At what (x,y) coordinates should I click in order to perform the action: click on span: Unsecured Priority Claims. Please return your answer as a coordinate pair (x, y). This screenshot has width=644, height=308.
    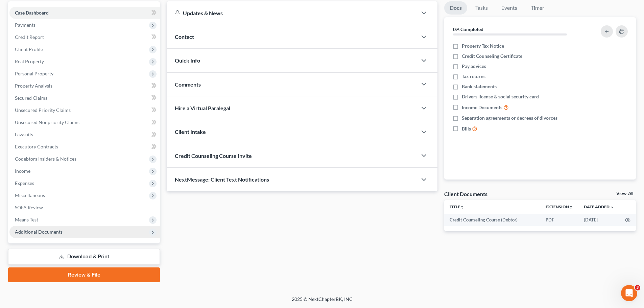
    Looking at the image, I should click on (43, 110).